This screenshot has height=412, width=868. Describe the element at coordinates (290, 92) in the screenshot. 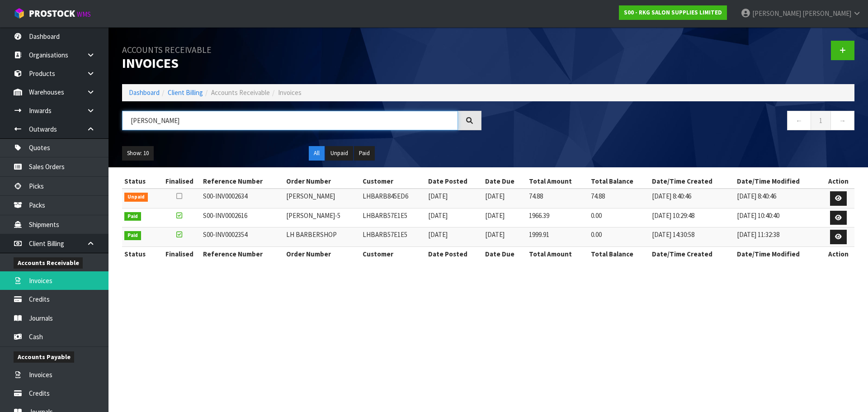

I see `span: Invoices` at that location.